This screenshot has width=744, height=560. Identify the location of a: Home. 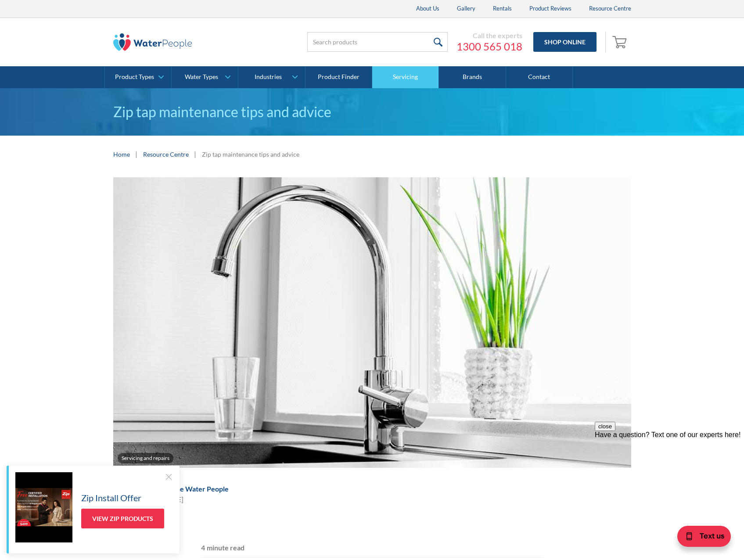
(121, 154).